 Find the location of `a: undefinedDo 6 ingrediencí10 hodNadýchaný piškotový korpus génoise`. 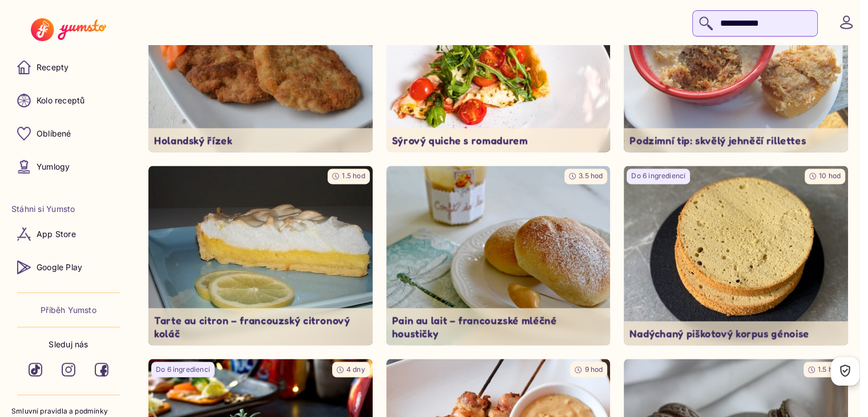

a: undefinedDo 6 ingrediencí10 hodNadýchaný piškotový korpus génoise is located at coordinates (735, 255).